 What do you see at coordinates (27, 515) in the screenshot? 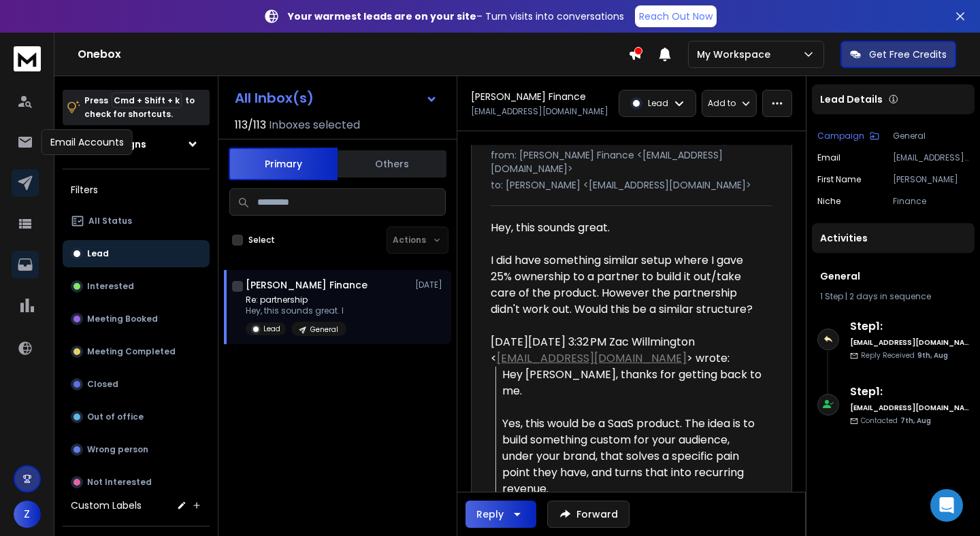
I see `span: Z` at bounding box center [27, 515].